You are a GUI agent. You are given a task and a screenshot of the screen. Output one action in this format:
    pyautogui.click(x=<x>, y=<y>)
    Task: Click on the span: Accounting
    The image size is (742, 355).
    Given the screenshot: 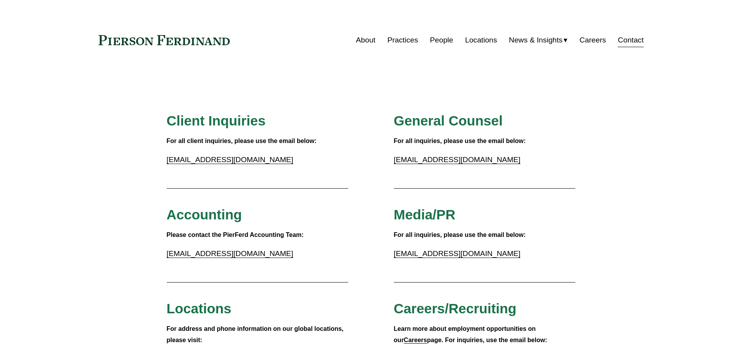 What is the action you would take?
    pyautogui.click(x=205, y=214)
    